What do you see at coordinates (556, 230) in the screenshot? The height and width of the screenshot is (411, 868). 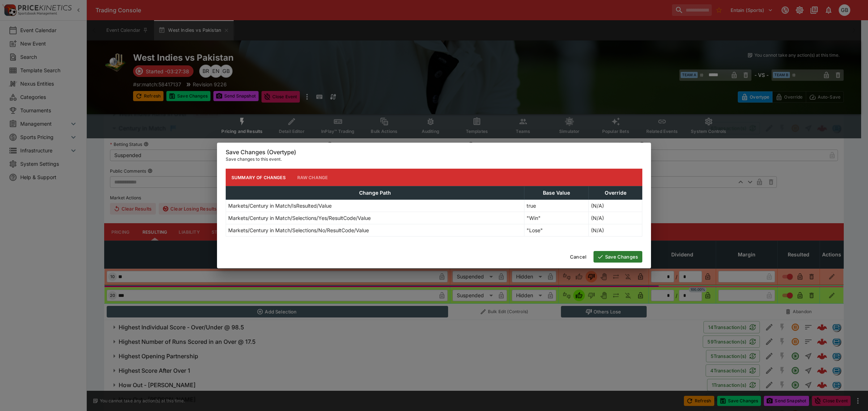 I see `td: "Lose"` at bounding box center [556, 230].